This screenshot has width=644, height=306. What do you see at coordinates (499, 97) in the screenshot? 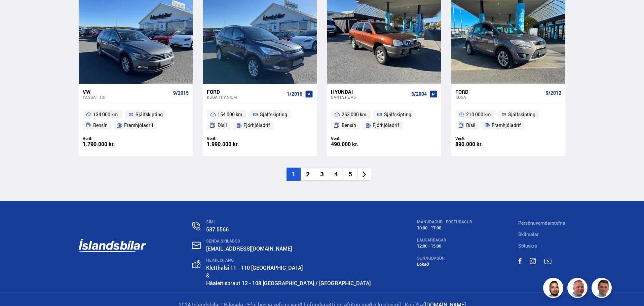
I see `div: Kuga` at bounding box center [499, 97].